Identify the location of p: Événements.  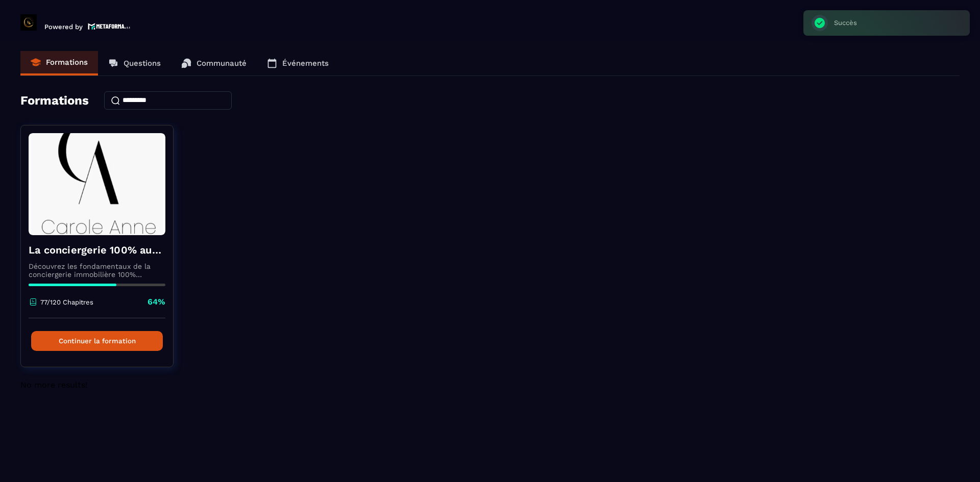
(305, 63).